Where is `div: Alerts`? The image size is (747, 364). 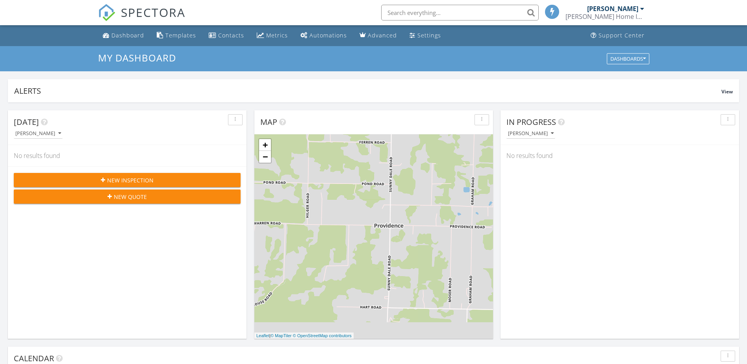
div: Alerts is located at coordinates (368, 91).